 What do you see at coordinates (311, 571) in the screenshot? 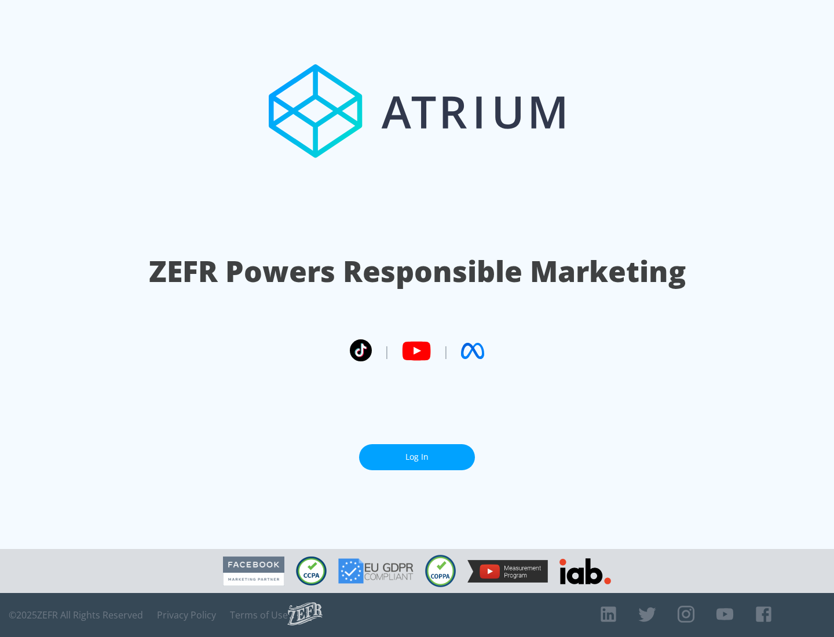
I see `img: CCPA Compliant` at bounding box center [311, 571].